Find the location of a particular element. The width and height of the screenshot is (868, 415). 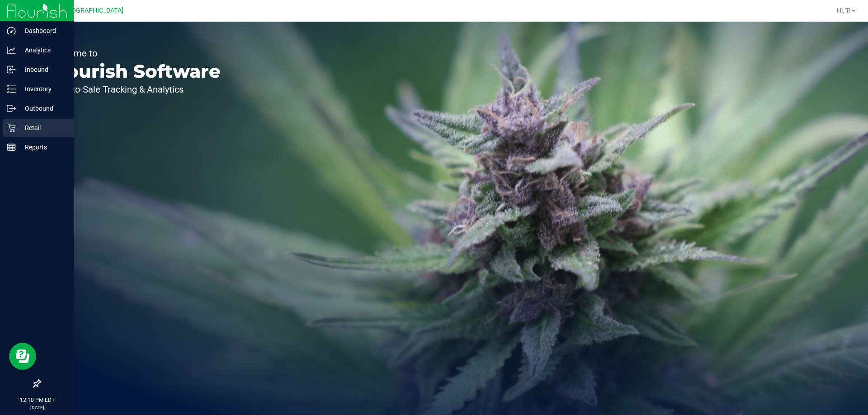

p: Inbound is located at coordinates (43, 70).